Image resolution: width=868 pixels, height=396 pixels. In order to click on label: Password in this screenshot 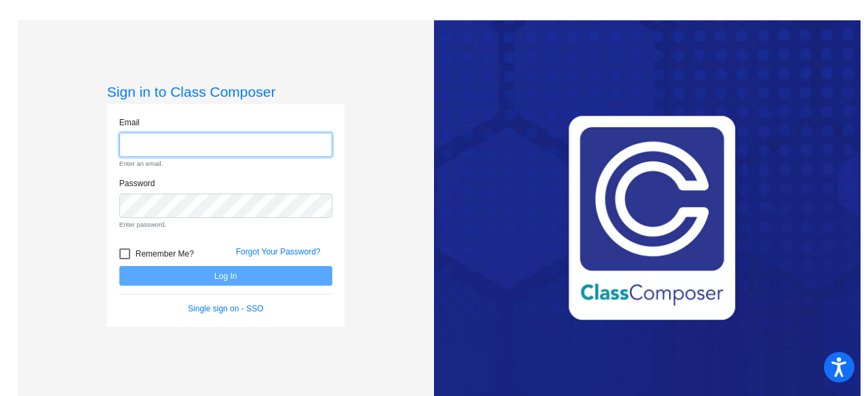, I will do `click(137, 184)`.